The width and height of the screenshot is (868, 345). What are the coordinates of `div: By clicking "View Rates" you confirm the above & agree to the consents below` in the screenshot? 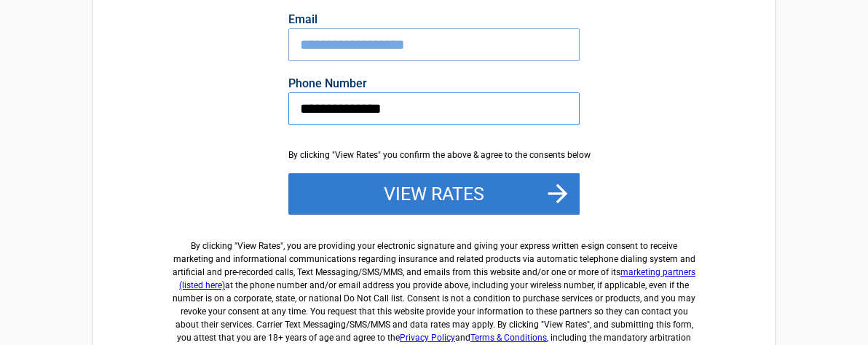 It's located at (434, 156).